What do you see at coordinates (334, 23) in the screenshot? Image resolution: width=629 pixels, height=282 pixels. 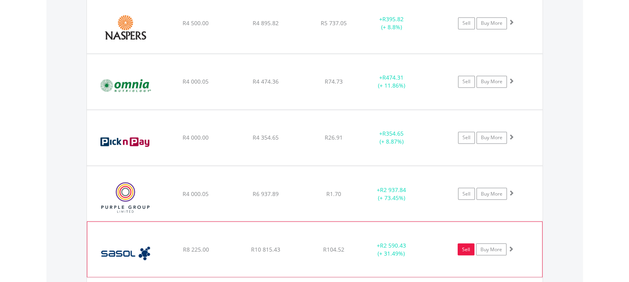 I see `span: R5 737.05` at bounding box center [334, 23].